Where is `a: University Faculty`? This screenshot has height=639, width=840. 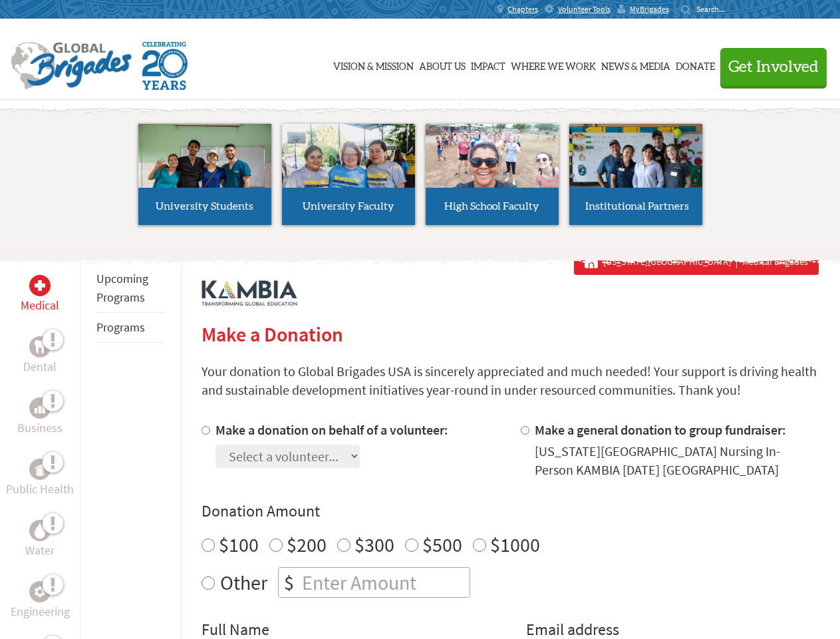
a: University Faculty is located at coordinates (349, 174).